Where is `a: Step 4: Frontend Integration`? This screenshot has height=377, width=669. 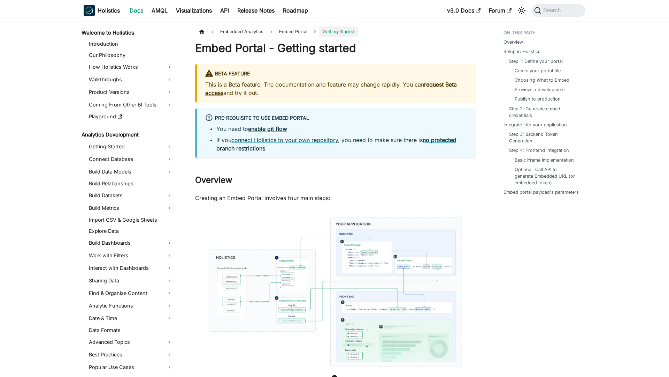 a: Step 4: Frontend Integration is located at coordinates (539, 150).